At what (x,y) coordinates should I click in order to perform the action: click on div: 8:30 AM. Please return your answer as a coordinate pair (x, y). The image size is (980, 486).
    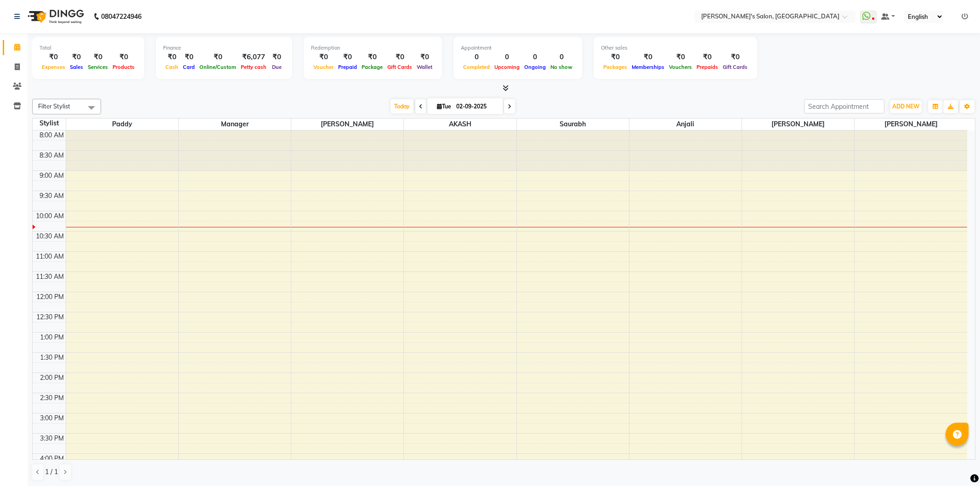
    Looking at the image, I should click on (52, 155).